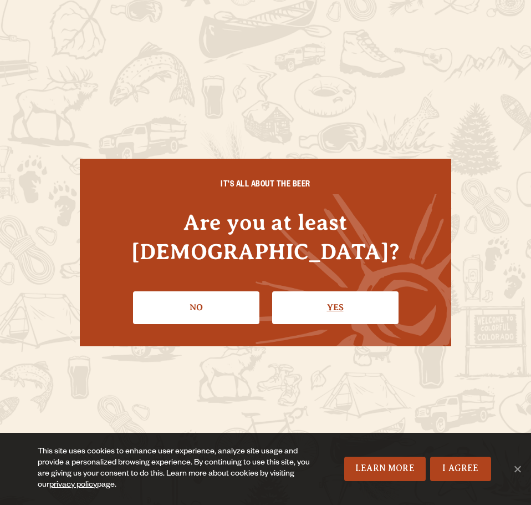 The image size is (531, 505). What do you see at coordinates (385, 469) in the screenshot?
I see `a: Learn More` at bounding box center [385, 469].